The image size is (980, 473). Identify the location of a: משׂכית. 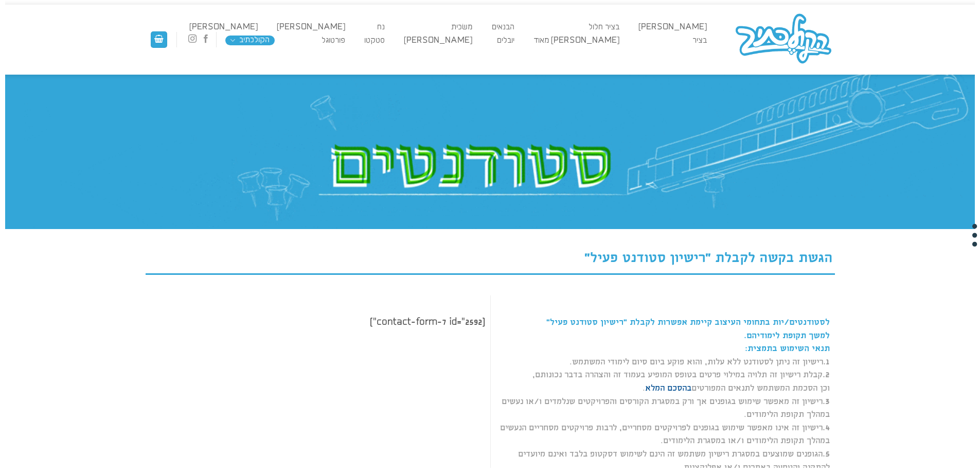
(462, 27).